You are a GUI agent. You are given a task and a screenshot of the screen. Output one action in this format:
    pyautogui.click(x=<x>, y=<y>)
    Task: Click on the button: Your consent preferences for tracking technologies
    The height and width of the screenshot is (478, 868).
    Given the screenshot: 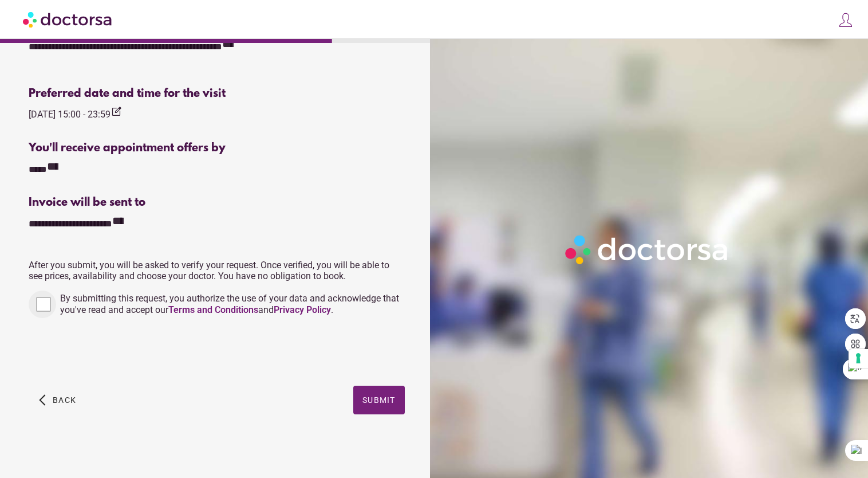 What is the action you would take?
    pyautogui.click(x=858, y=359)
    